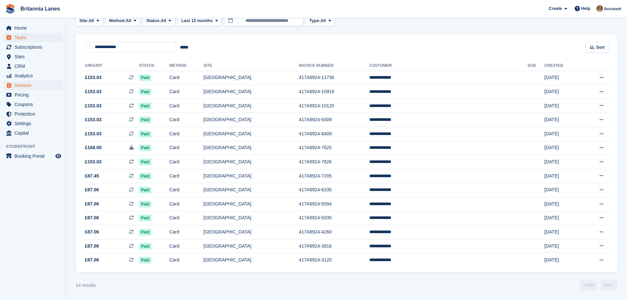  I want to click on span: Storefront, so click(36, 146).